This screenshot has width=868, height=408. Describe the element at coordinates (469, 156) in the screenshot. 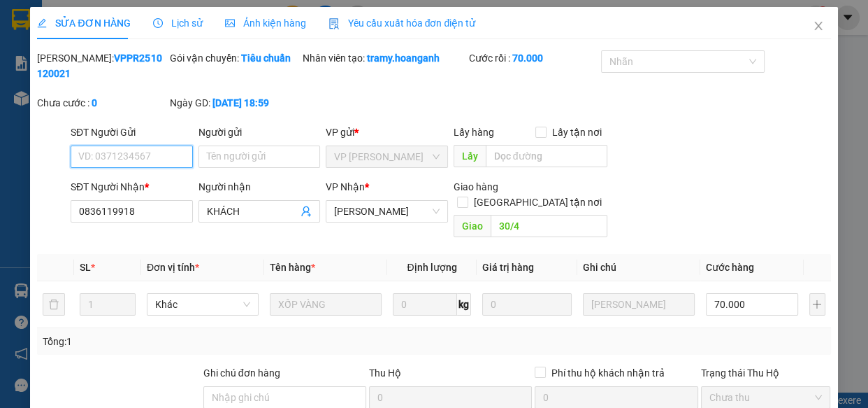

I see `span: Lấy` at that location.